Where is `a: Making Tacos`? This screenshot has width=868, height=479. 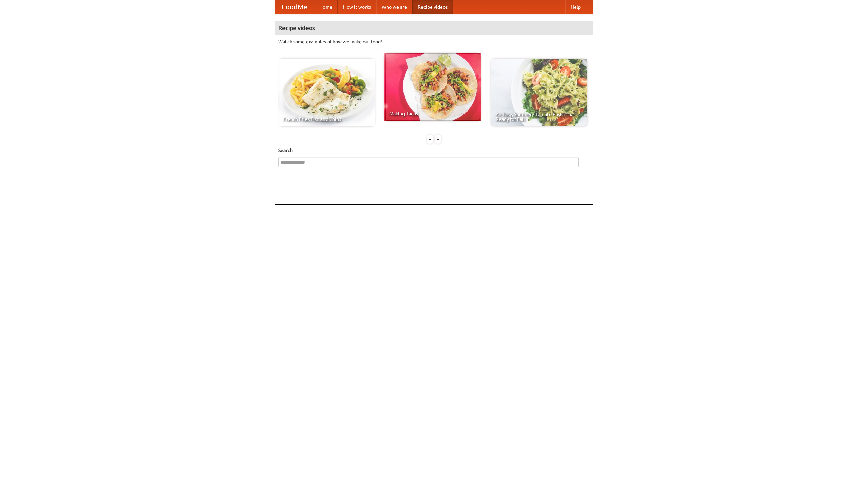 a: Making Tacos is located at coordinates (433, 87).